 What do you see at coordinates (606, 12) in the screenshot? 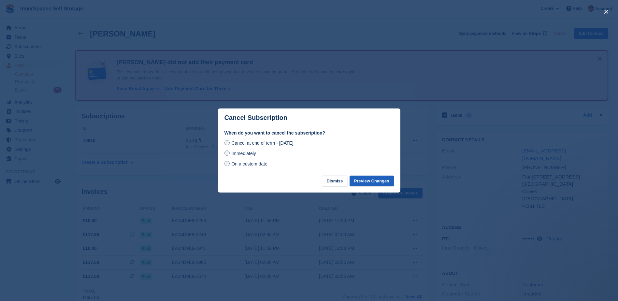
I see `button: close` at bounding box center [606, 12].